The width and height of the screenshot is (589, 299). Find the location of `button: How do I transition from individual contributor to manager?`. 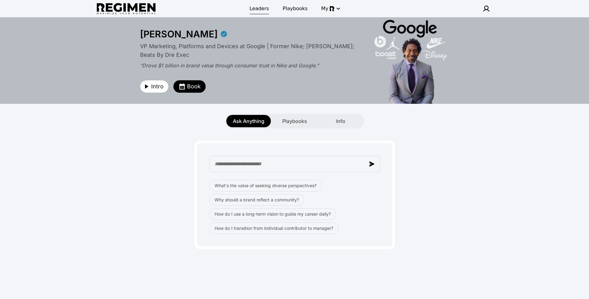

button: How do I transition from individual contributor to manager? is located at coordinates (274, 229).